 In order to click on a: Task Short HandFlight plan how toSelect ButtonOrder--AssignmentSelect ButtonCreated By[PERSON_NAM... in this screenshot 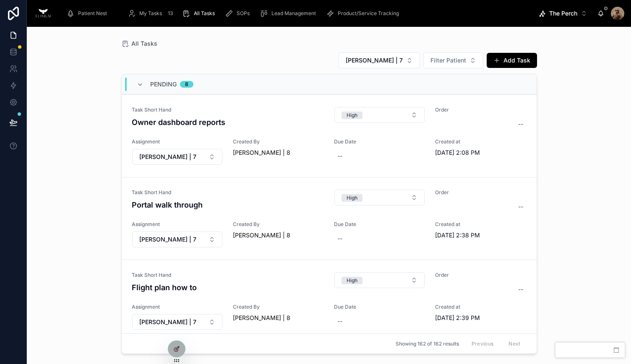, I will do `click(329, 301)`.